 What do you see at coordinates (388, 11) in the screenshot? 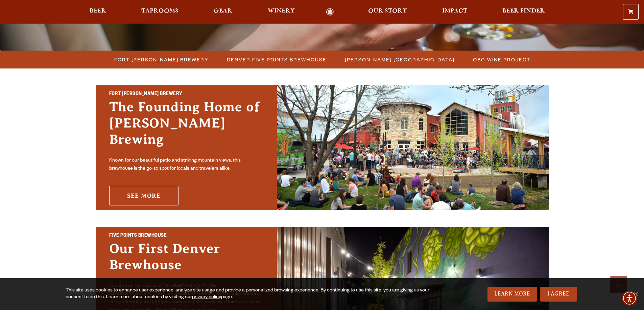
I see `span: Our Story` at bounding box center [388, 11].